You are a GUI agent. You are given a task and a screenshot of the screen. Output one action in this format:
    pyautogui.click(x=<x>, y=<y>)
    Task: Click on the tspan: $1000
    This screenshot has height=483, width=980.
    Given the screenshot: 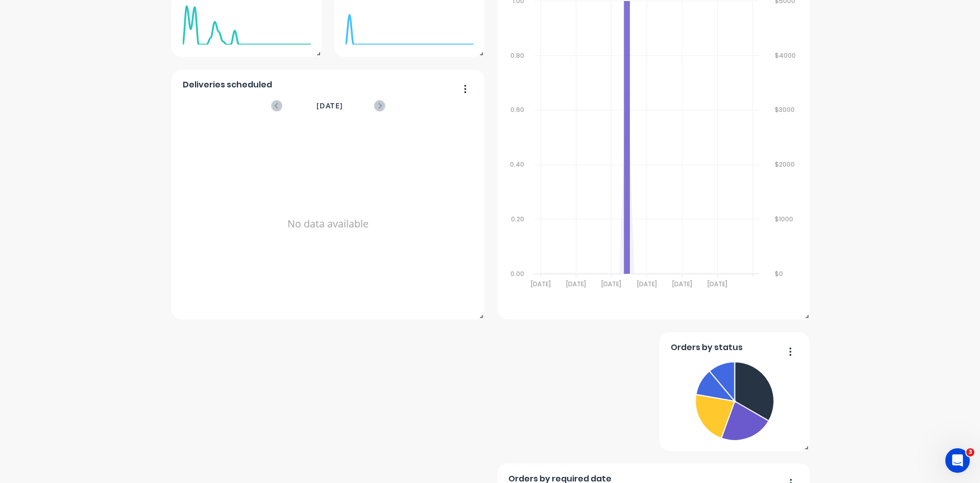 What is the action you would take?
    pyautogui.click(x=784, y=219)
    